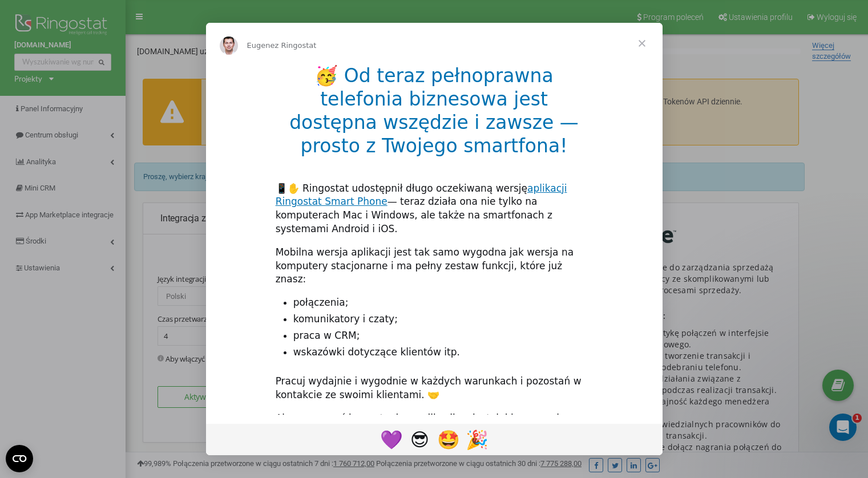 This screenshot has width=868, height=478. I want to click on span: z Ringostat, so click(295, 45).